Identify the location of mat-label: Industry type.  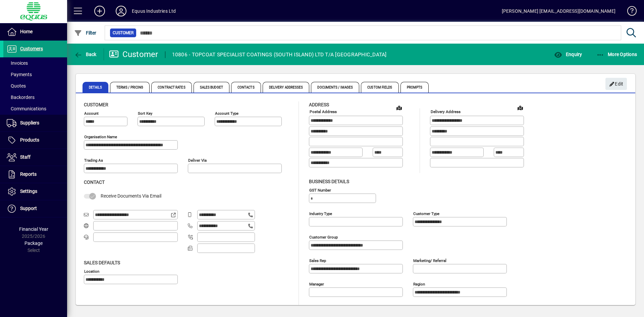
(320, 213).